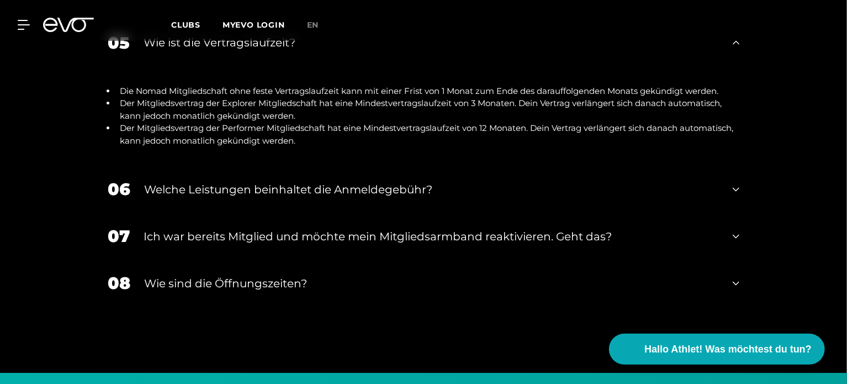 The width and height of the screenshot is (847, 384). I want to click on div: 08, so click(119, 283).